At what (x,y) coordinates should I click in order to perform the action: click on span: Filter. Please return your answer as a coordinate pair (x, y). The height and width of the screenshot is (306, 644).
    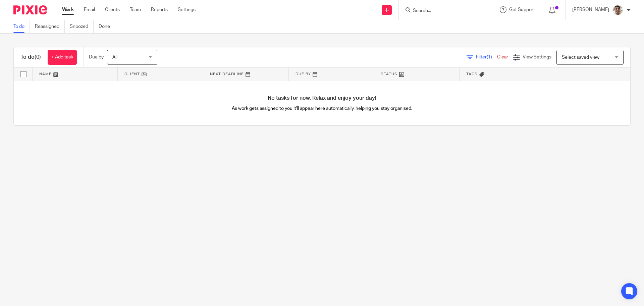
    Looking at the image, I should click on (486, 57).